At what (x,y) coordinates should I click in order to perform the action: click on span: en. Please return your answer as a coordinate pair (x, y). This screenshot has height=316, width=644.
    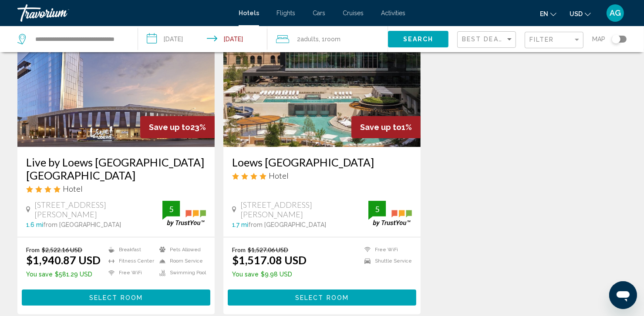
    Looking at the image, I should click on (544, 14).